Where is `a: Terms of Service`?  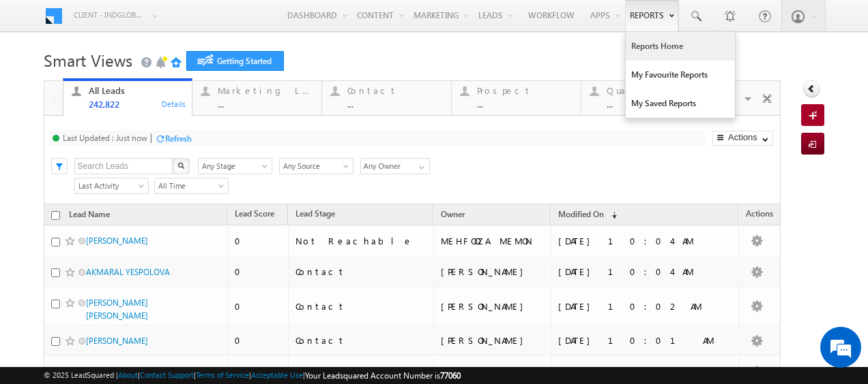
a: Terms of Service is located at coordinates (223, 375).